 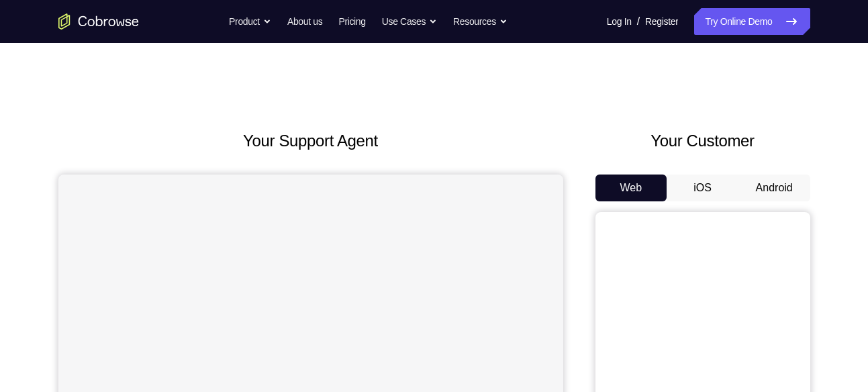 What do you see at coordinates (99, 22) in the screenshot?
I see `a: Go to the home page` at bounding box center [99, 22].